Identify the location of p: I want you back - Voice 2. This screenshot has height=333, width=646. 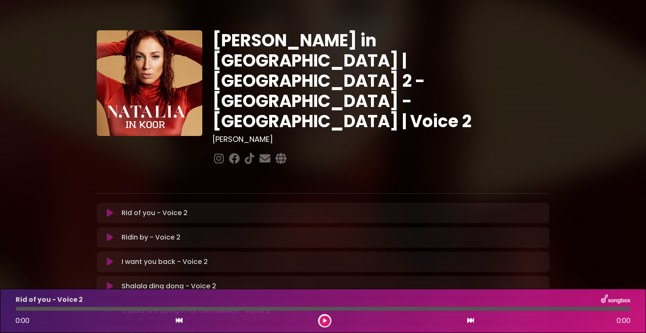
(164, 262).